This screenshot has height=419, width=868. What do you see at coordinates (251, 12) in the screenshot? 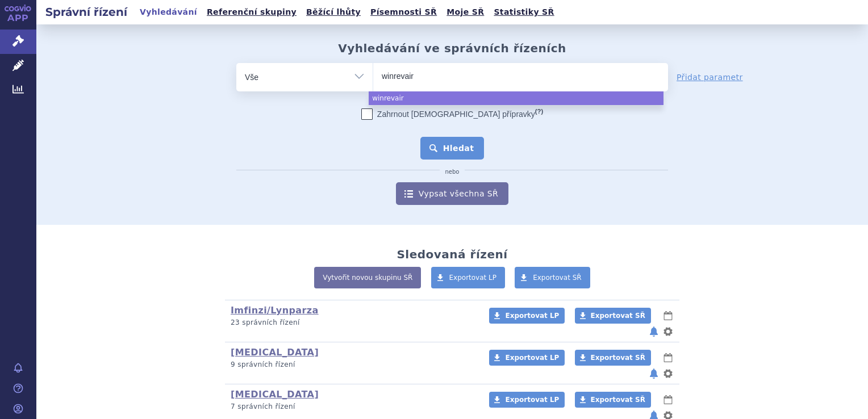
I see `a: Referenční skupiny` at bounding box center [251, 12].